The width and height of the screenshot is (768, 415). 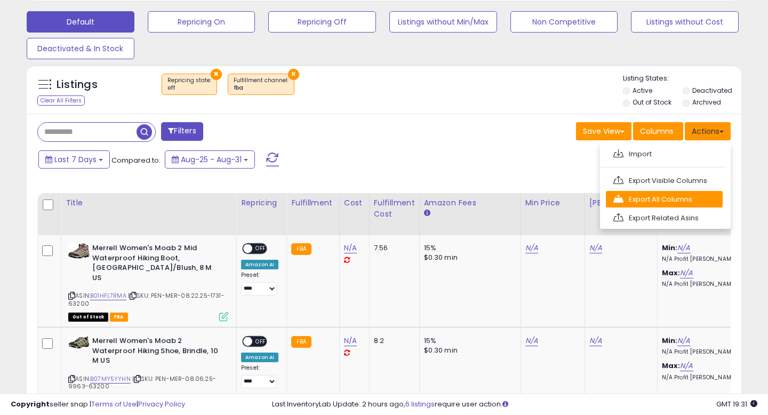 What do you see at coordinates (74, 159) in the screenshot?
I see `button: Last 7 Days` at bounding box center [74, 159].